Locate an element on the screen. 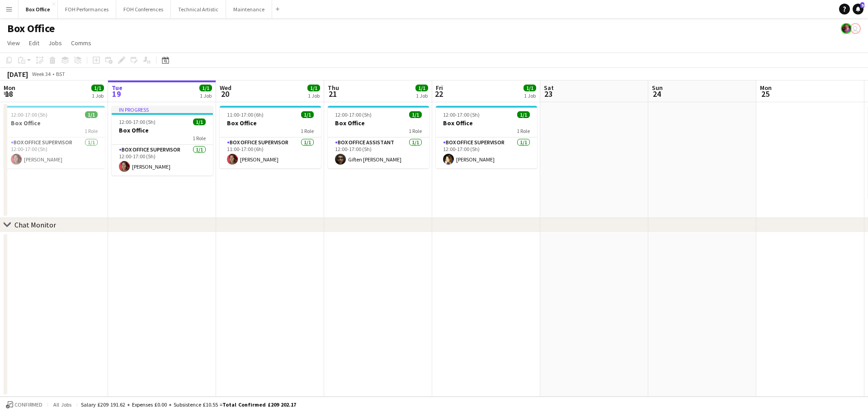  div: In progress is located at coordinates (163, 109).